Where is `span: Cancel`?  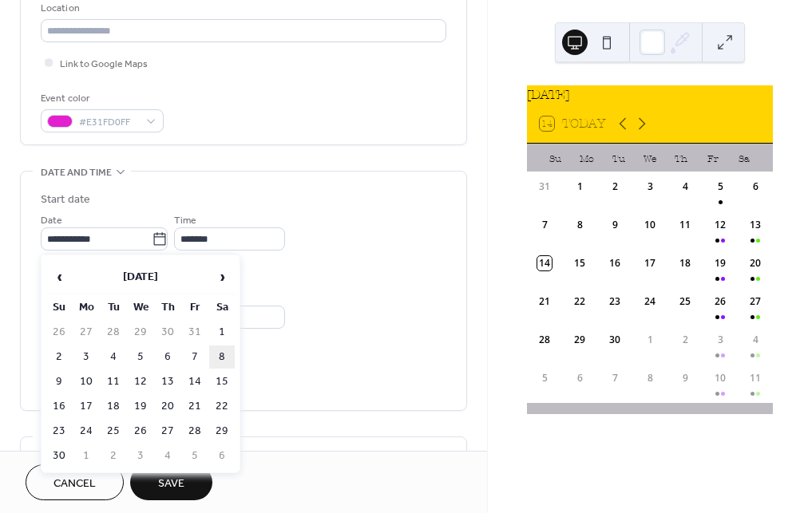
span: Cancel is located at coordinates (74, 483).